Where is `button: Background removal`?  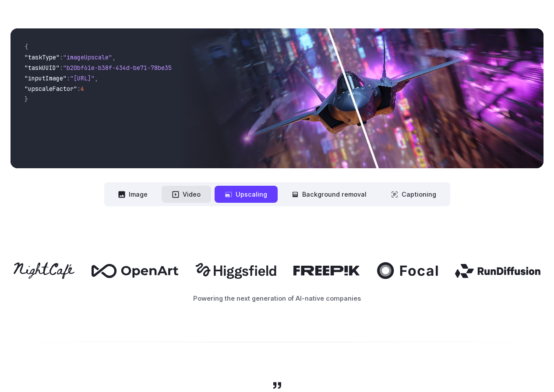
button: Background removal is located at coordinates (328, 194).